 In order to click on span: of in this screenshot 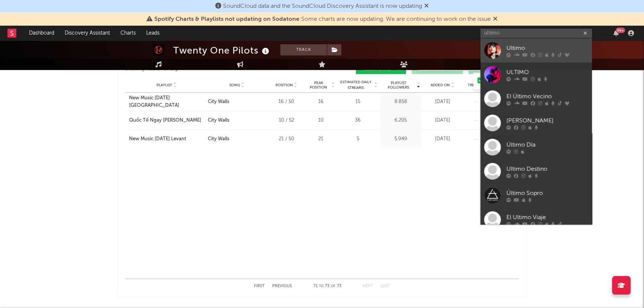, I will do `click(333, 286)`.